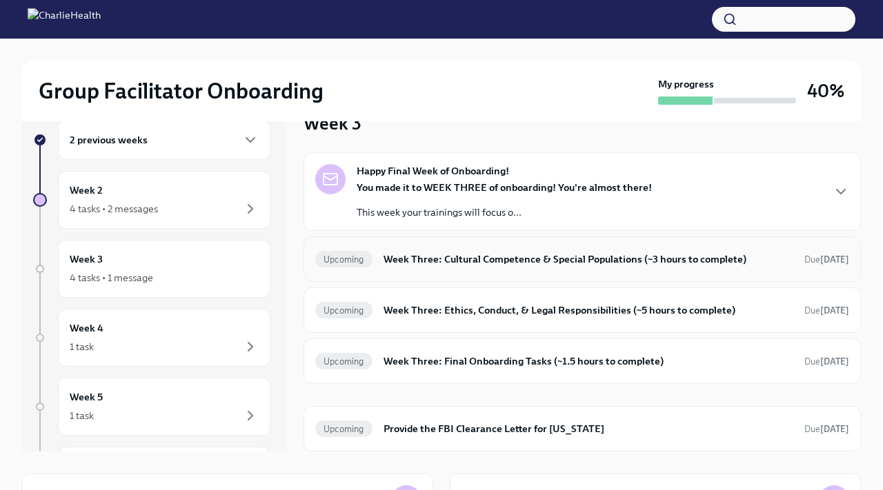 The width and height of the screenshot is (883, 490). Describe the element at coordinates (504, 188) in the screenshot. I see `strong: You made it to WEEK THREE of onboarding! You're almost there!` at that location.